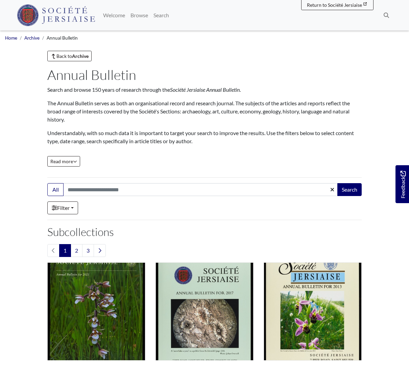 The height and width of the screenshot is (367, 409). What do you see at coordinates (205, 311) in the screenshot?
I see `img: Volume 32 (2017 - 2020)` at bounding box center [205, 311].